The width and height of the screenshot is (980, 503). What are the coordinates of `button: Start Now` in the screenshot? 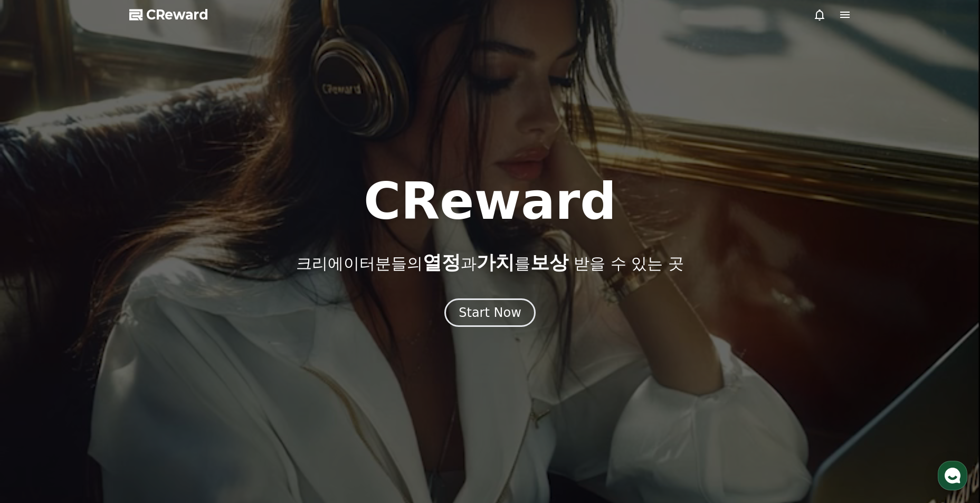 It's located at (490, 312).